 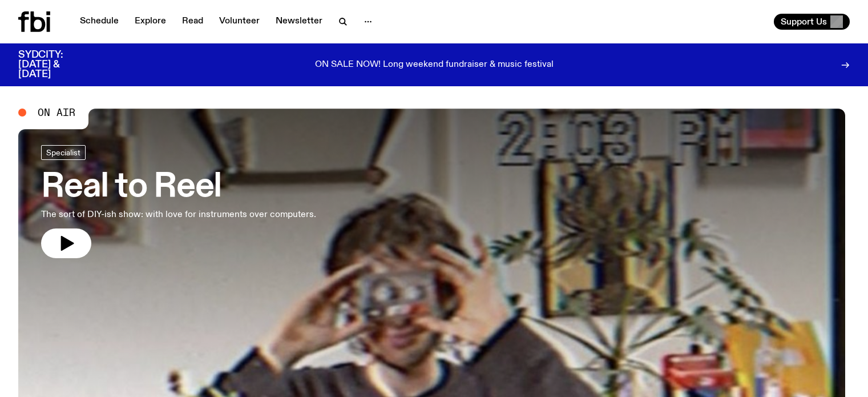 What do you see at coordinates (239, 21) in the screenshot?
I see `a: Volunteer` at bounding box center [239, 21].